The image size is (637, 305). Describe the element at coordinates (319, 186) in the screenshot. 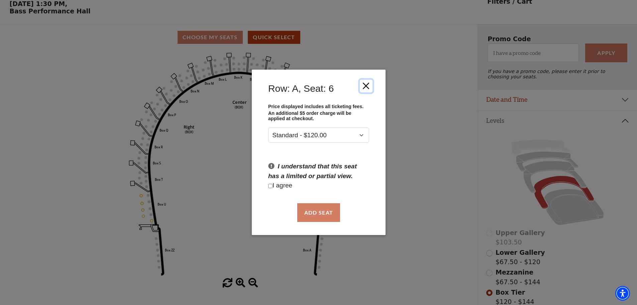

I see `p: I agree` at that location.